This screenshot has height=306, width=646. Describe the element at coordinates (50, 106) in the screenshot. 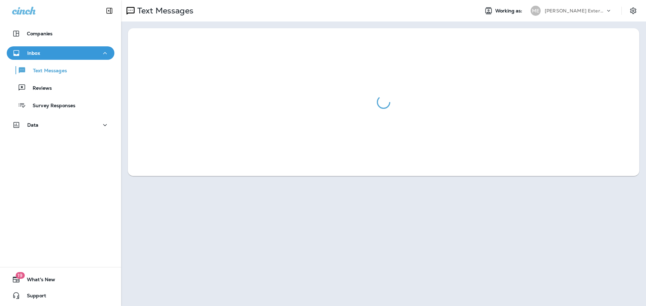

I see `p: Survey Responses` at that location.